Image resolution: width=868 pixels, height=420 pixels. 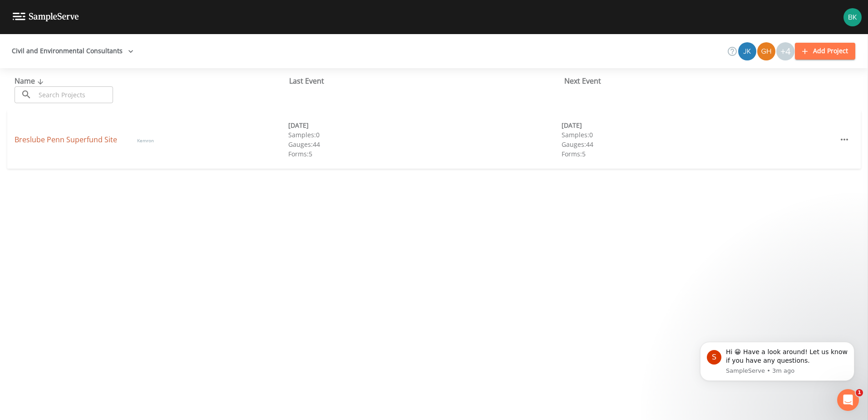 I want to click on span: Kemron, so click(x=145, y=140).